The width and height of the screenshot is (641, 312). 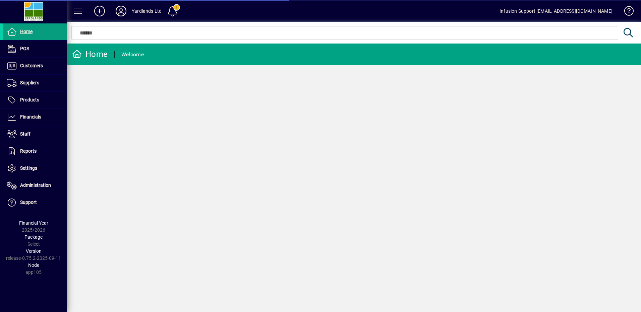 What do you see at coordinates (35, 117) in the screenshot?
I see `a: Financials` at bounding box center [35, 117].